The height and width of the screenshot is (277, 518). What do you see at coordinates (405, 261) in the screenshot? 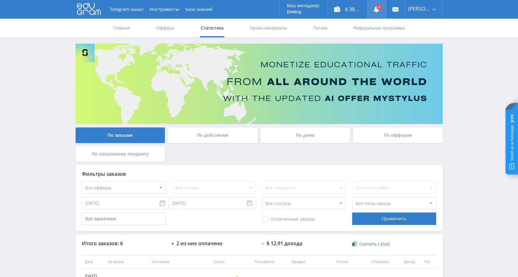
I see `th: Доход` at bounding box center [405, 261].